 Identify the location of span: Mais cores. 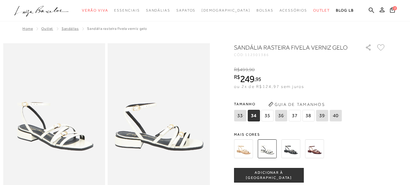
(310, 134).